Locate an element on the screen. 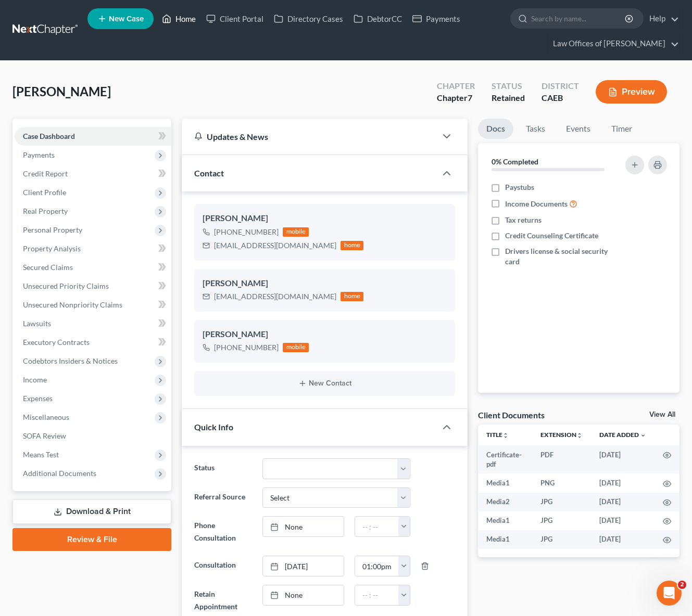  a: Events is located at coordinates (578, 129).